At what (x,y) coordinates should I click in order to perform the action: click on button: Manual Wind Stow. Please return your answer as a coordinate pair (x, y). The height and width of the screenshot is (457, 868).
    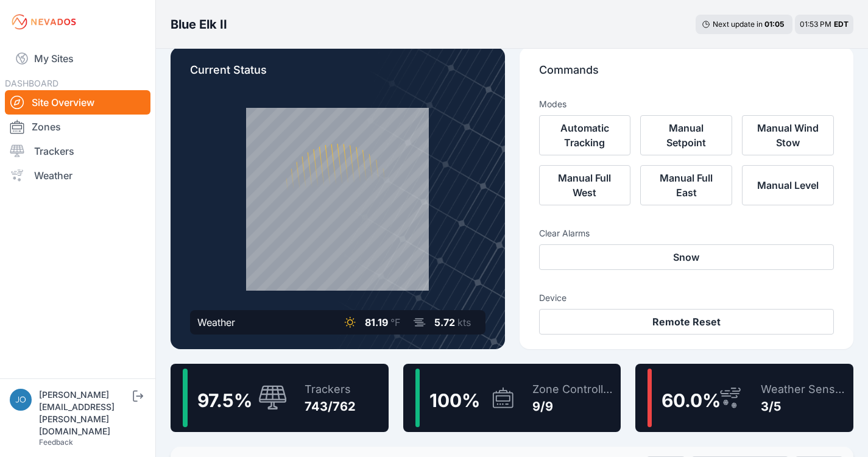
    Looking at the image, I should click on (788, 135).